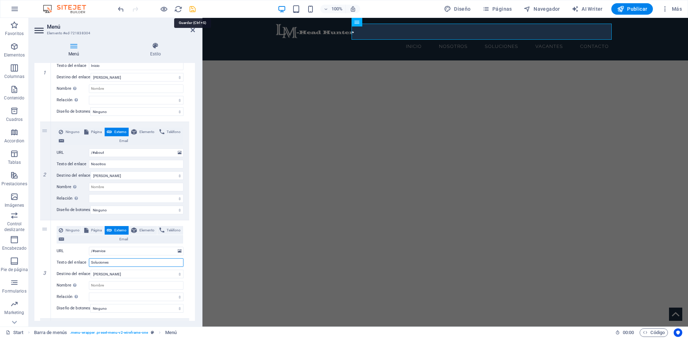  What do you see at coordinates (105, 333) in the screenshot?
I see `nav: breadcrumb` at bounding box center [105, 333].